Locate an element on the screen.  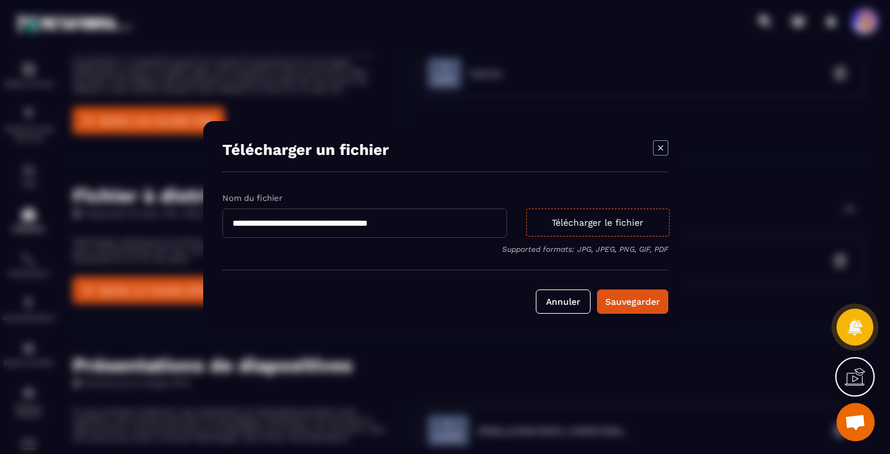
p: Télécharger un fichier is located at coordinates (305, 150).